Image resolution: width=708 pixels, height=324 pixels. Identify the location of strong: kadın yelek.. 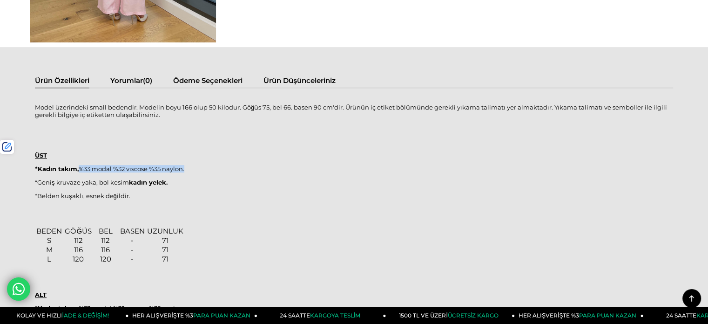
(148, 182).